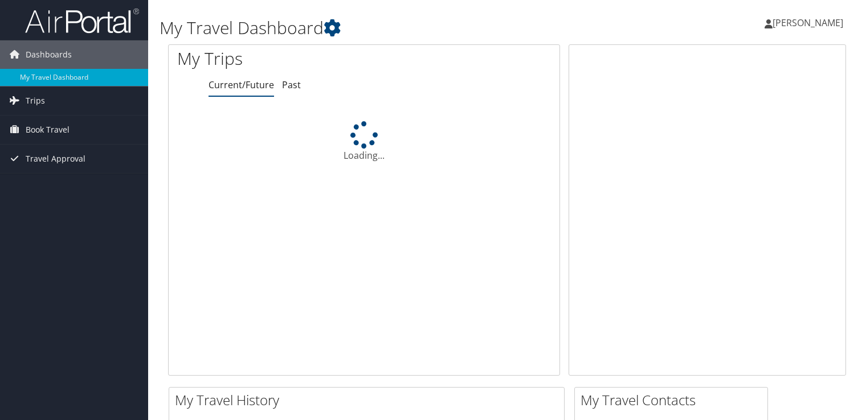 This screenshot has height=420, width=866. Describe the element at coordinates (35, 101) in the screenshot. I see `span: Trips` at that location.